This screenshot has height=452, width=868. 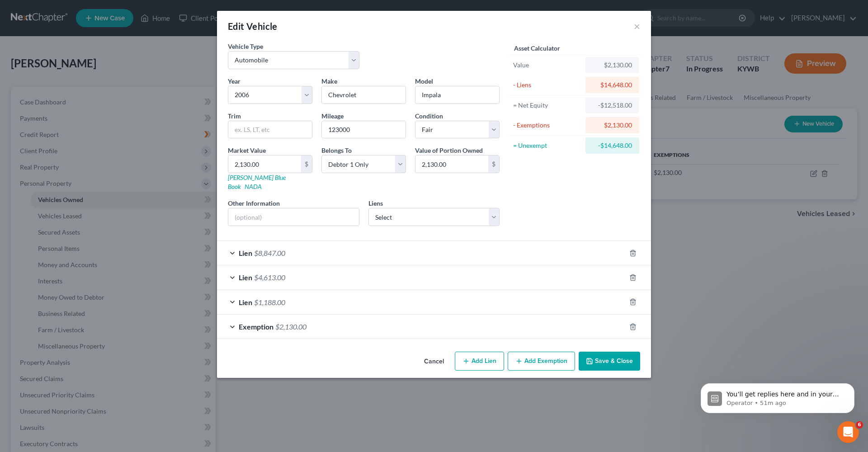 What do you see at coordinates (234, 115) in the screenshot?
I see `label: Trim` at bounding box center [234, 115].